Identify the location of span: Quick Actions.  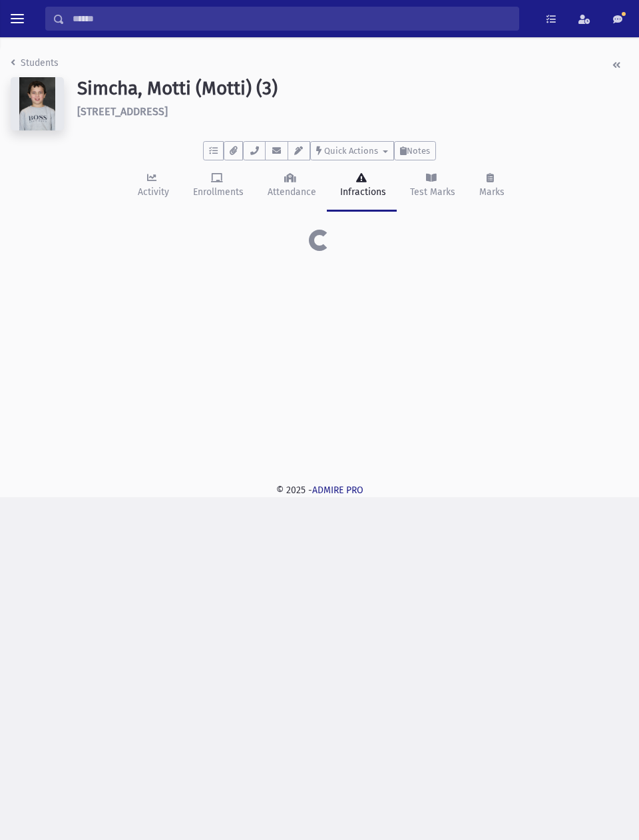
(351, 151).